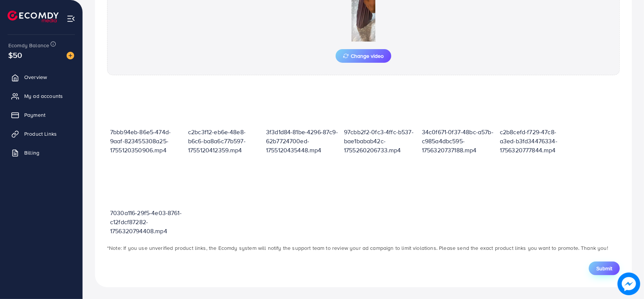 The width and height of the screenshot is (644, 299). What do you see at coordinates (363, 56) in the screenshot?
I see `span: Change video` at bounding box center [363, 56].